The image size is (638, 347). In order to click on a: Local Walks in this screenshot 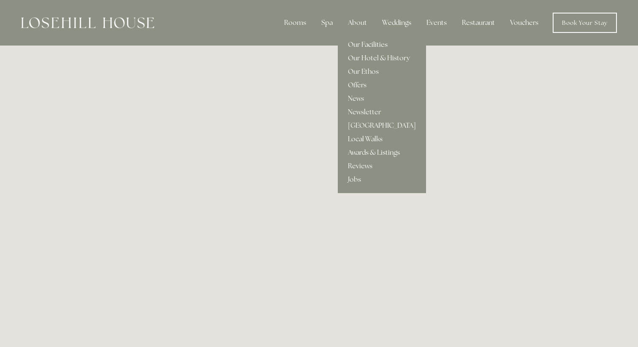, I will do `click(382, 139)`.